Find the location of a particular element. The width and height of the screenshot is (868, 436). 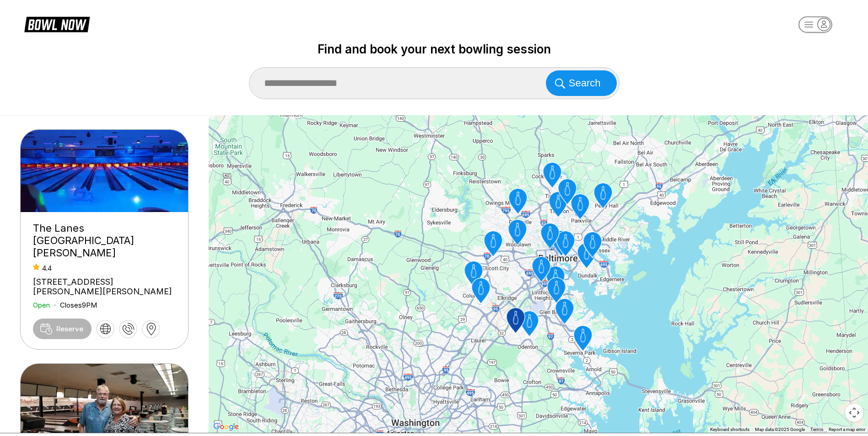

gmp-advanced-marker: Brunswick Bowling is located at coordinates (481, 292).